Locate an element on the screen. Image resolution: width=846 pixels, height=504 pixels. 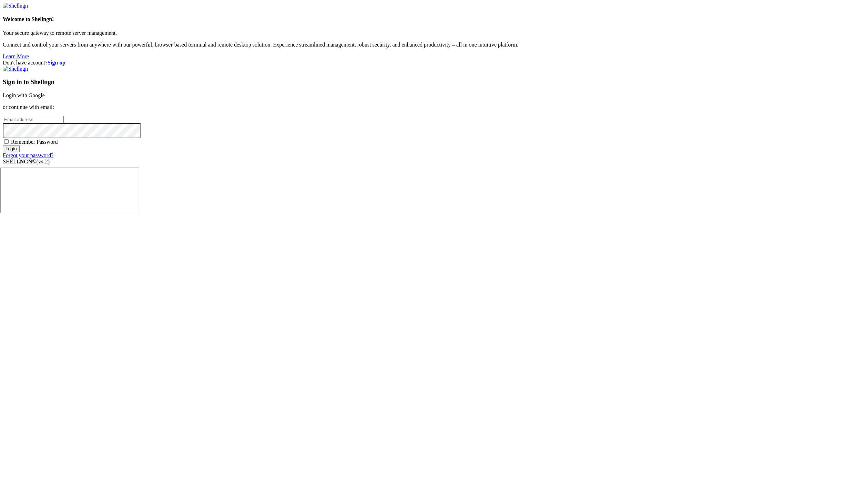
strong: Sign up is located at coordinates (57, 62).